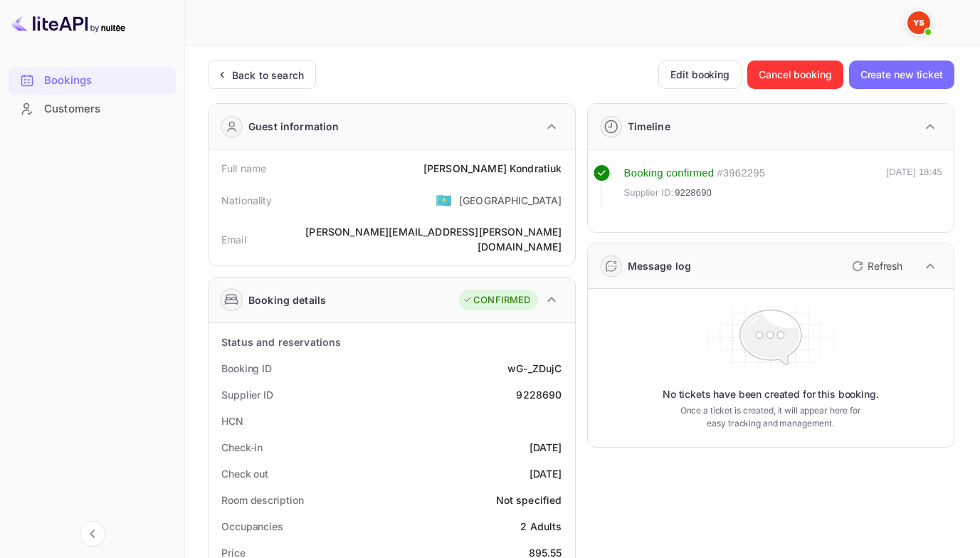  What do you see at coordinates (262, 500) in the screenshot?
I see `div: Room description` at bounding box center [262, 500].